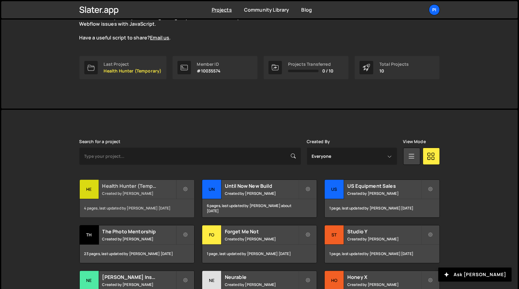  What do you see at coordinates (311, 64) in the screenshot?
I see `div: Projects Transferred` at bounding box center [311, 64].